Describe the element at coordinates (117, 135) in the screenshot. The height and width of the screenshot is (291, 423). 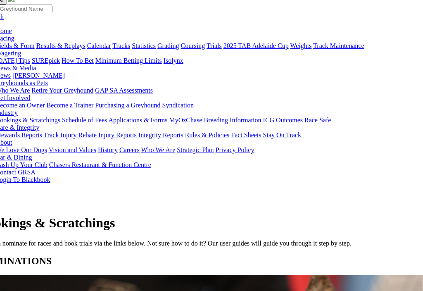
I see `a: Injury Reports` at that location.